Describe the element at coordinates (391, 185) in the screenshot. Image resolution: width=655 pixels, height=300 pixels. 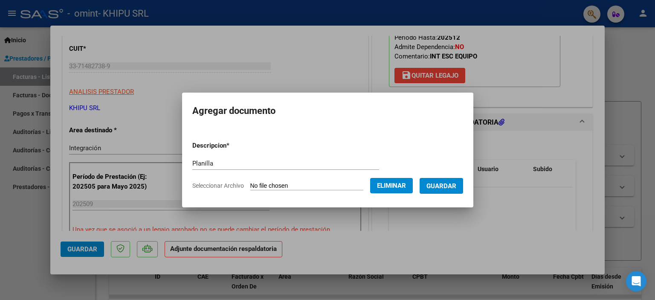
I see `span: Eliminar` at that location.